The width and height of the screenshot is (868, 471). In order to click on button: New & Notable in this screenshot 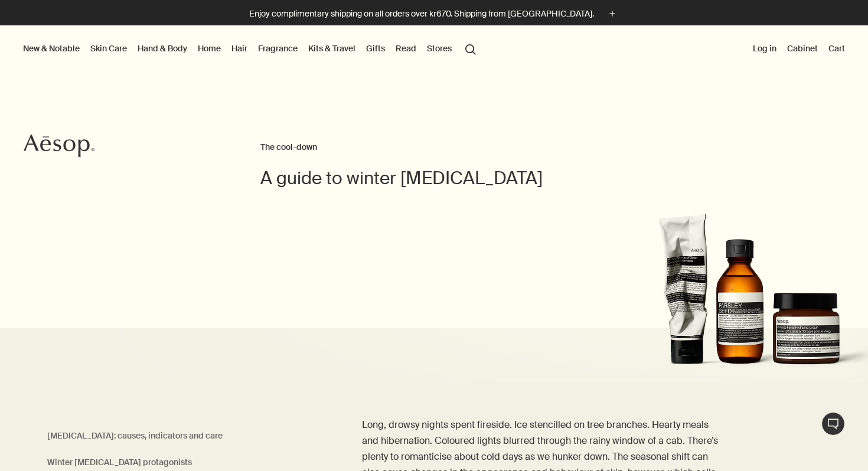, I will do `click(51, 48)`.